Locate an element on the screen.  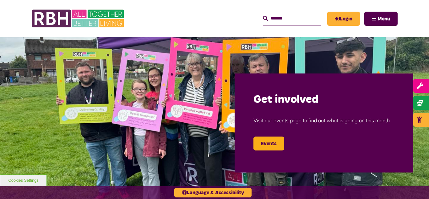
p: Visit our events page to find out what is going on this month is located at coordinates (324, 120).